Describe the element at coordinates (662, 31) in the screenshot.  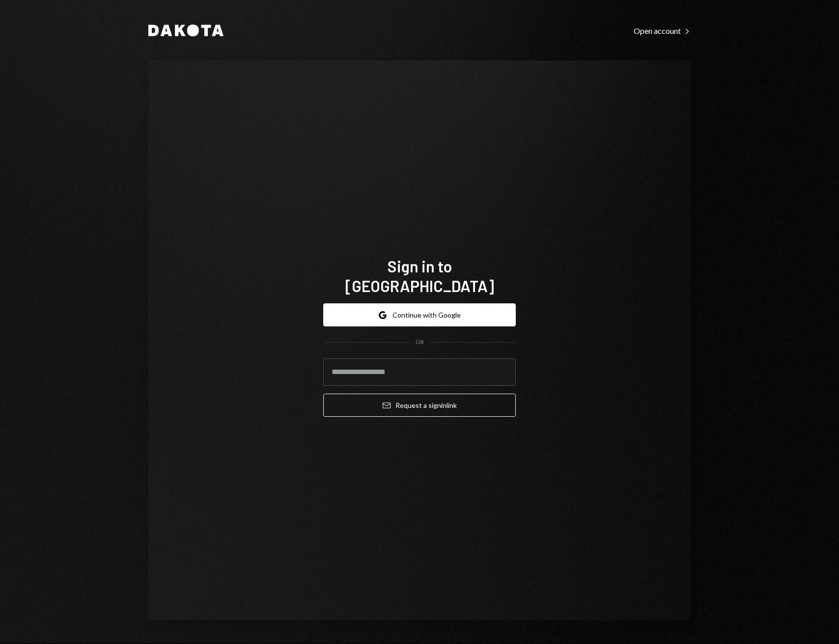
I see `div: Open account` at that location.